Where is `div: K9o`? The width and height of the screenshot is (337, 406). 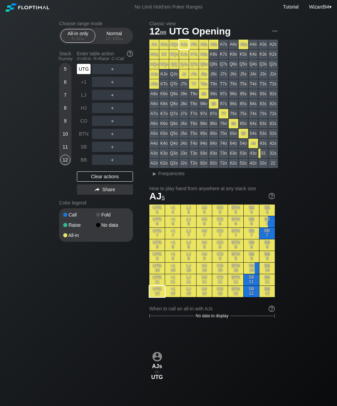 div: K9o is located at coordinates (164, 94).